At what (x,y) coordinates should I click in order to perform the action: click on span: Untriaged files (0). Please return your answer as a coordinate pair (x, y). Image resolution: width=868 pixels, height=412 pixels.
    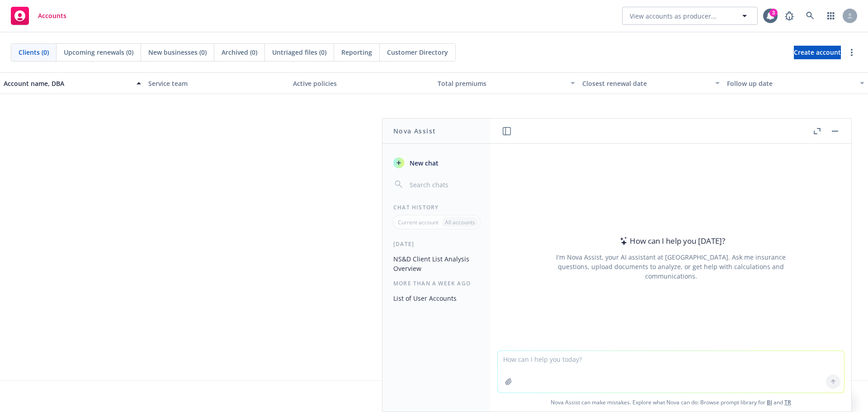
    Looking at the image, I should click on (299, 52).